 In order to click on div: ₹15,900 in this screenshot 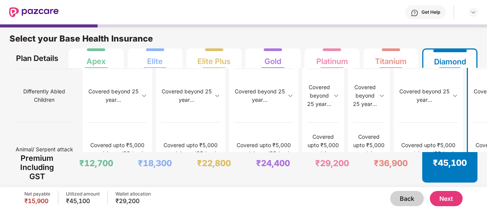, I will do `click(37, 201)`.